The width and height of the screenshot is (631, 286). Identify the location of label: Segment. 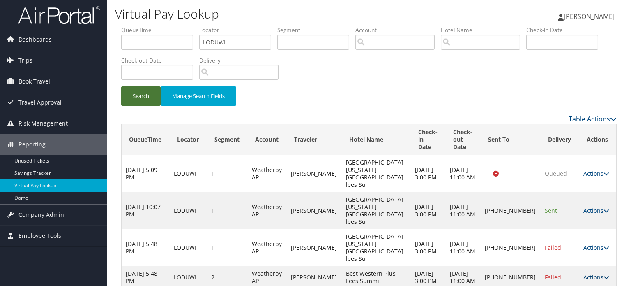
(316, 30).